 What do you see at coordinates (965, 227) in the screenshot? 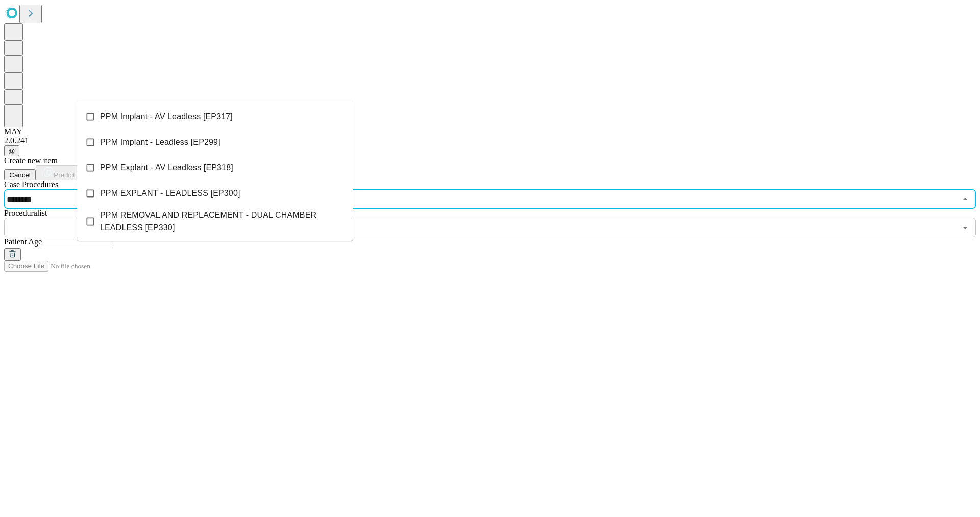
I see `button: Open` at bounding box center [965, 227].